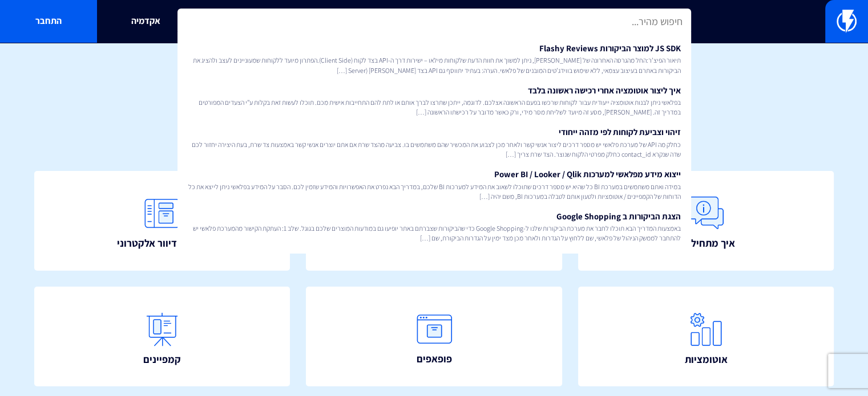  Describe the element at coordinates (705, 243) in the screenshot. I see `span: איך מתחילים?` at that location.